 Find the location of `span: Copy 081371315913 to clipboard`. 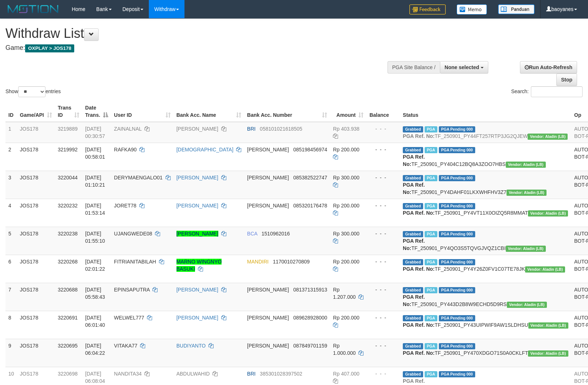

span: Copy 081371315913 to clipboard is located at coordinates (310, 290).